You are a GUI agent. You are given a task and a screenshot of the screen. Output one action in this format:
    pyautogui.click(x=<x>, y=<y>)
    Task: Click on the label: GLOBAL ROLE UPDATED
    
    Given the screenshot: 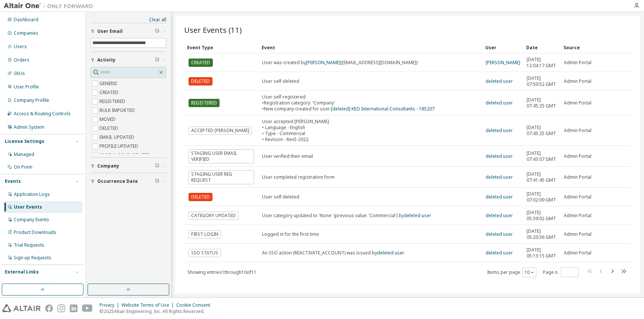 What is the action you would take?
    pyautogui.click(x=126, y=155)
    